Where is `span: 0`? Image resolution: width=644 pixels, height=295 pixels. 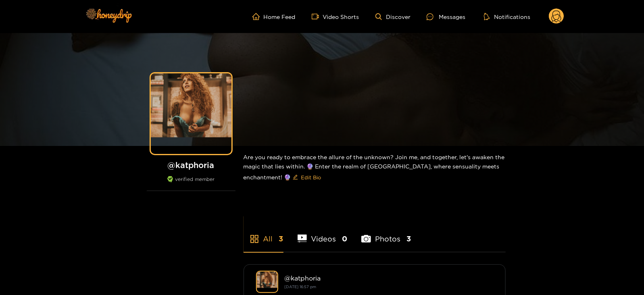 span: 0 is located at coordinates (344, 239).